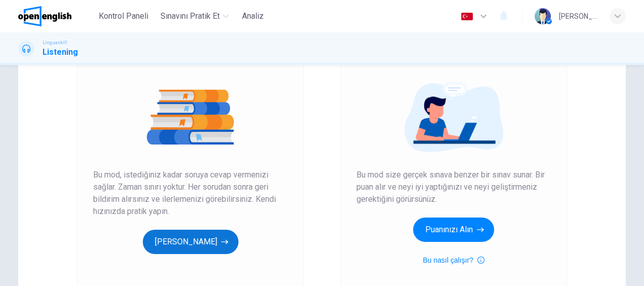 This screenshot has width=644, height=286. What do you see at coordinates (123, 17) in the screenshot?
I see `a: Kontrol Paneli` at bounding box center [123, 17].